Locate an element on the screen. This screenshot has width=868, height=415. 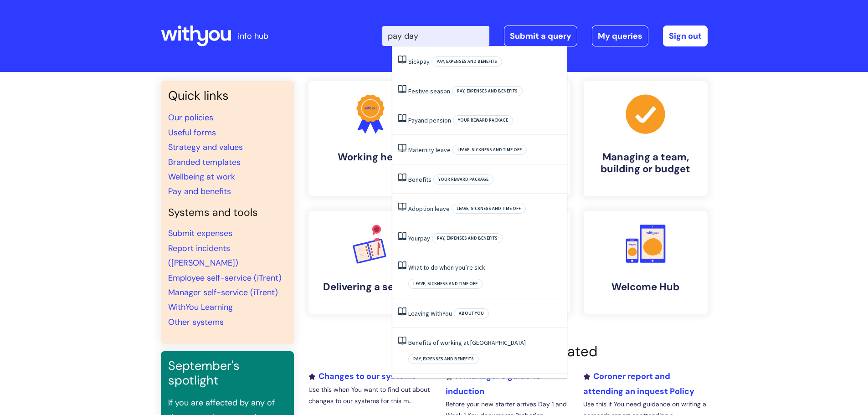
a: Useful forms is located at coordinates (192, 133).